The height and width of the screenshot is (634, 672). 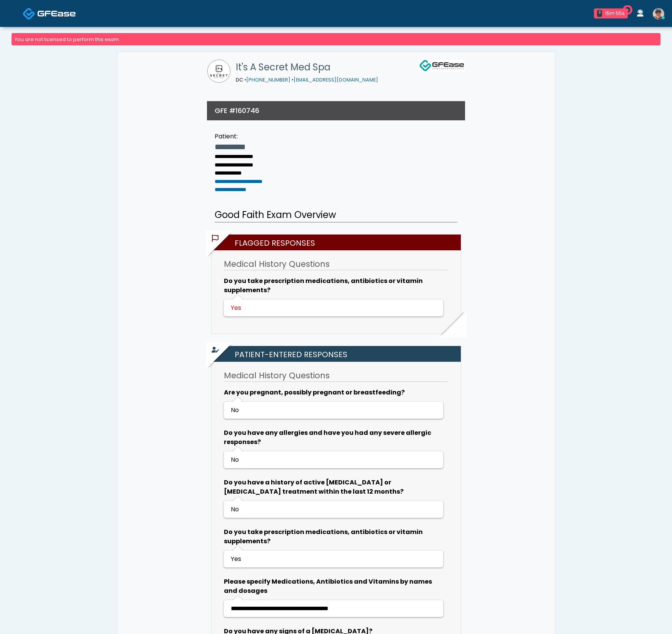 I want to click on div: Yes, so click(x=332, y=308).